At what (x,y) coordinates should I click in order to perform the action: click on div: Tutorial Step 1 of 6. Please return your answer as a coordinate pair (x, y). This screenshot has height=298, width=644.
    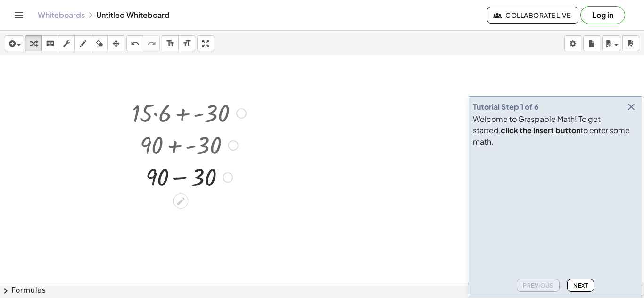
    Looking at the image, I should click on (506, 107).